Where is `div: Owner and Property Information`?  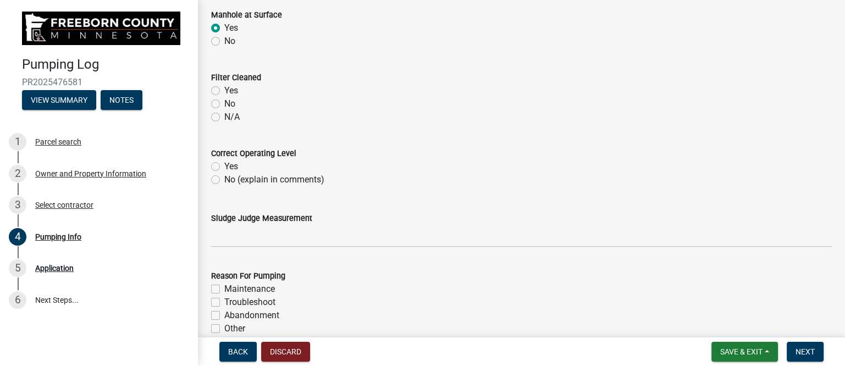 div: Owner and Property Information is located at coordinates (91, 174).